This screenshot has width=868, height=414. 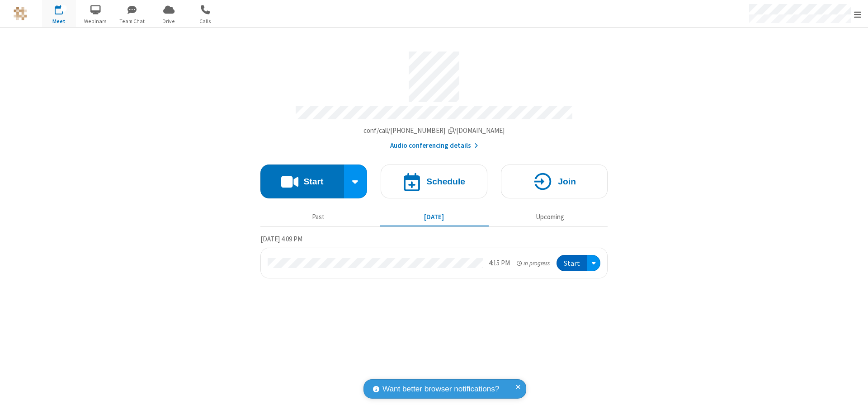 I want to click on span: Team Chat, so click(x=132, y=21).